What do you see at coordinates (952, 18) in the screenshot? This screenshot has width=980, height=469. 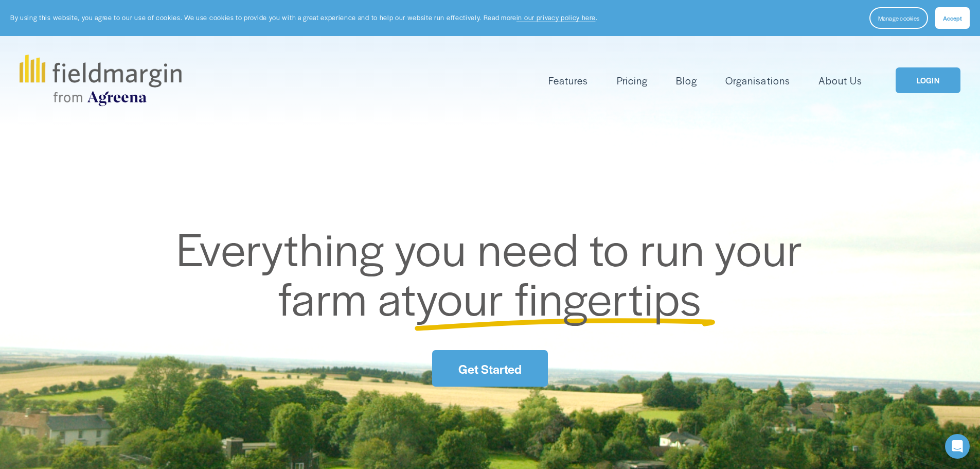 I see `span: Accept` at bounding box center [952, 18].